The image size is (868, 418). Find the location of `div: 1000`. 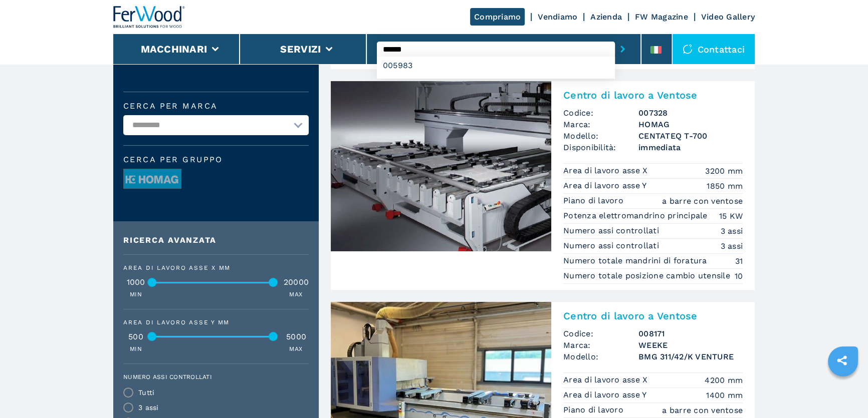

div: 1000 is located at coordinates (136, 283).